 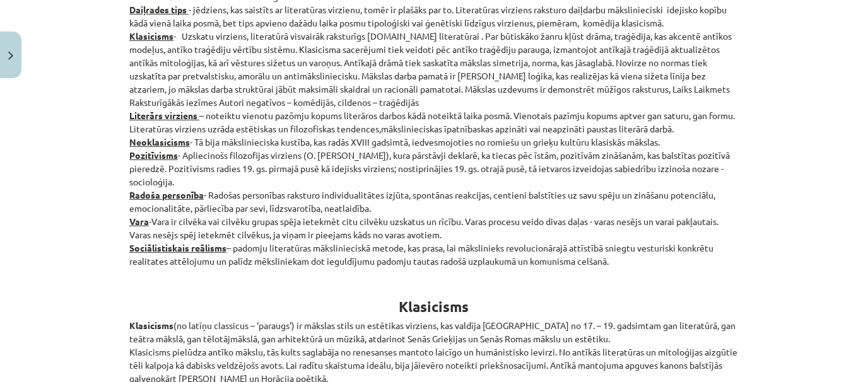 I want to click on strong: Pozitīvisms, so click(x=153, y=155).